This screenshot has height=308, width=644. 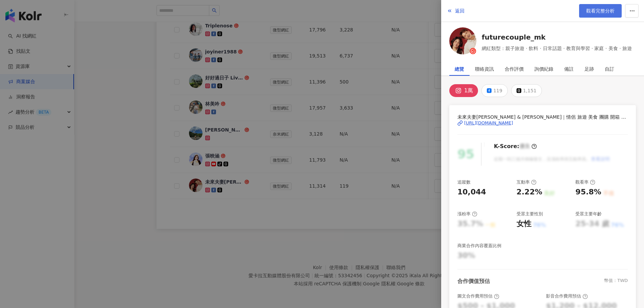 What do you see at coordinates (467, 214) in the screenshot?
I see `div: 漲粉率` at bounding box center [467, 214].